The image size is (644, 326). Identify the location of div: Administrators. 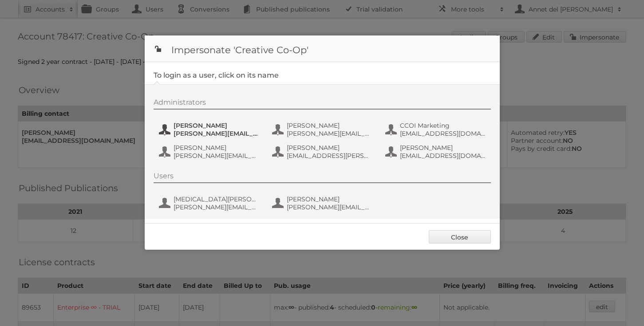
(322, 104).